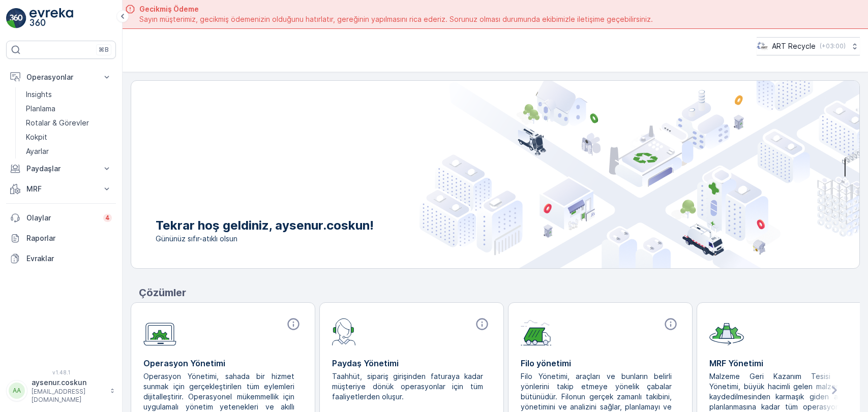 Image resolution: width=868 pixels, height=412 pixels. I want to click on p: Olaylar, so click(62, 218).